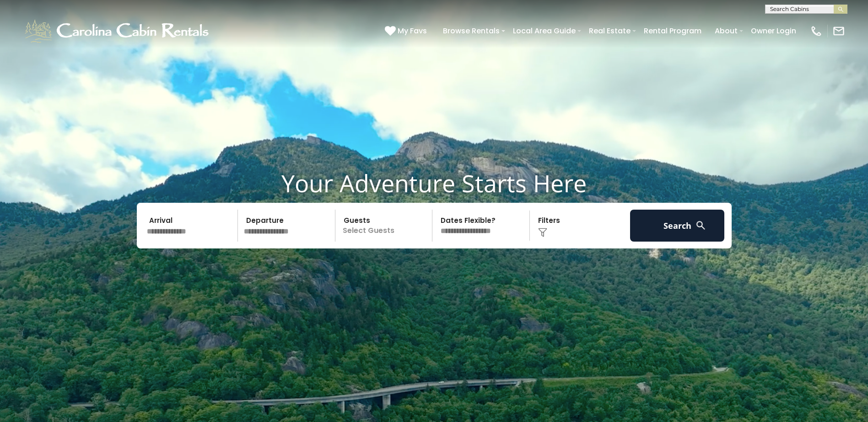 The height and width of the screenshot is (422, 868). I want to click on img: phone-regular-white.png, so click(816, 31).